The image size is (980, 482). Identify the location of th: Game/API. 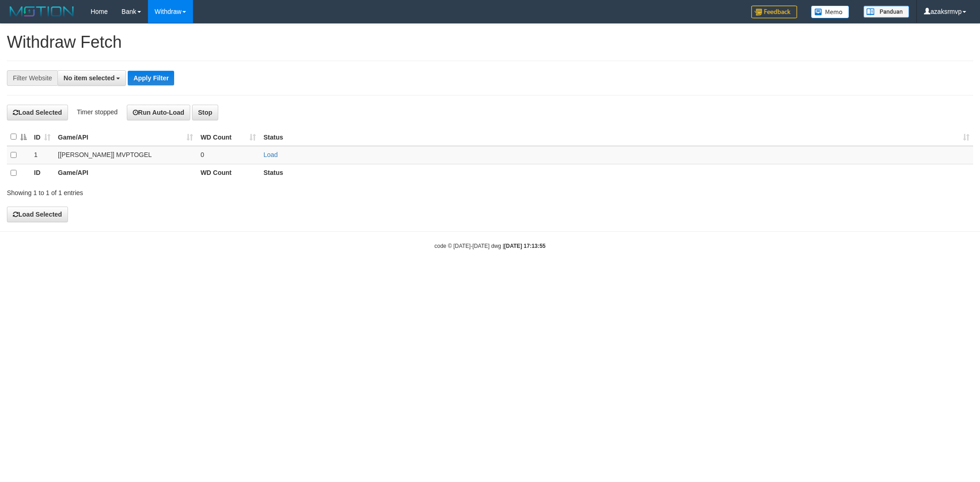
(125, 172).